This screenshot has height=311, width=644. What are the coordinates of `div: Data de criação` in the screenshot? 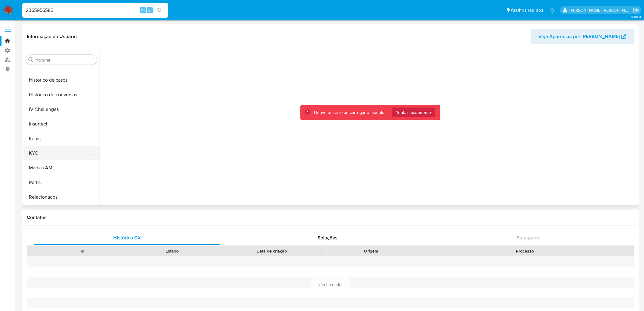 It's located at (271, 251).